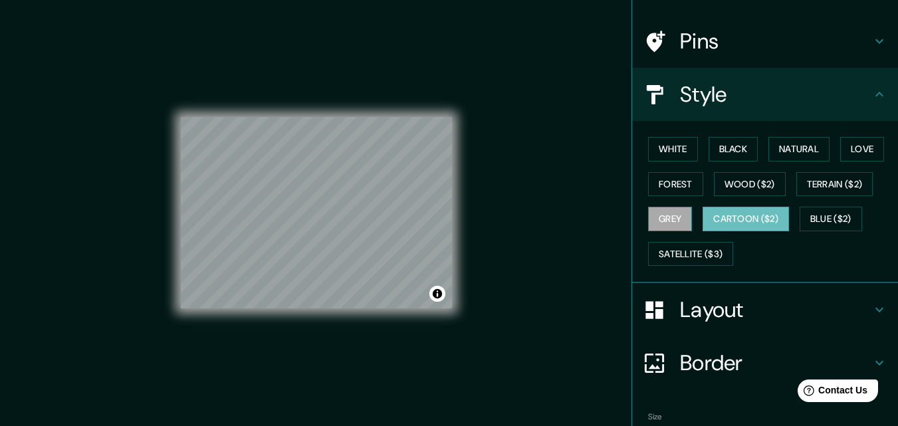 The height and width of the screenshot is (426, 898). What do you see at coordinates (765, 310) in the screenshot?
I see `div: Layout` at bounding box center [765, 310].